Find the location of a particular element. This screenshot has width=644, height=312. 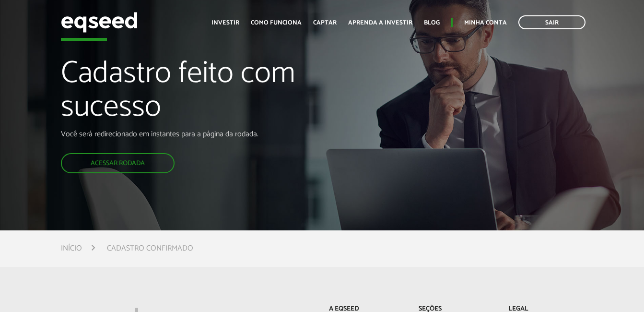

a: Acessar rodada is located at coordinates (118, 163).